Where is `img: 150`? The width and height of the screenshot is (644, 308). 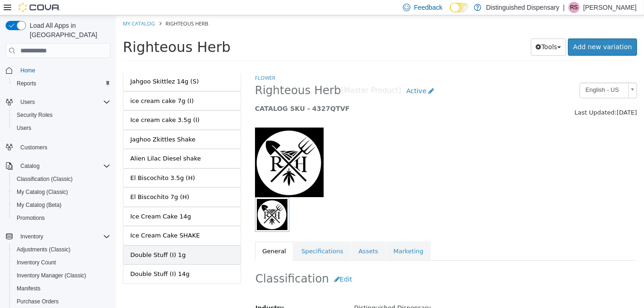 img: 150 is located at coordinates (173, 147).